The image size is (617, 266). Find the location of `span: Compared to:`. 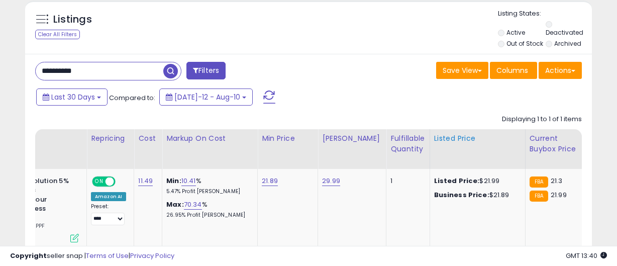

span: Compared to: is located at coordinates (132, 97).